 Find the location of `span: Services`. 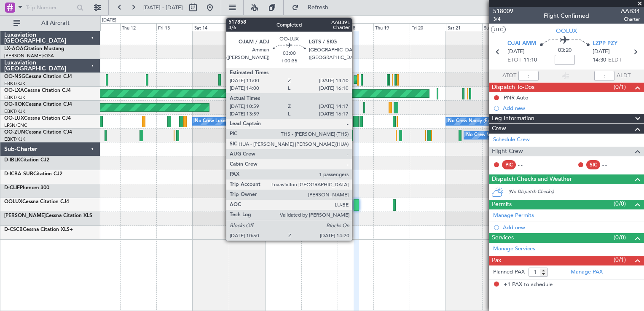

span: Services is located at coordinates (502, 238).